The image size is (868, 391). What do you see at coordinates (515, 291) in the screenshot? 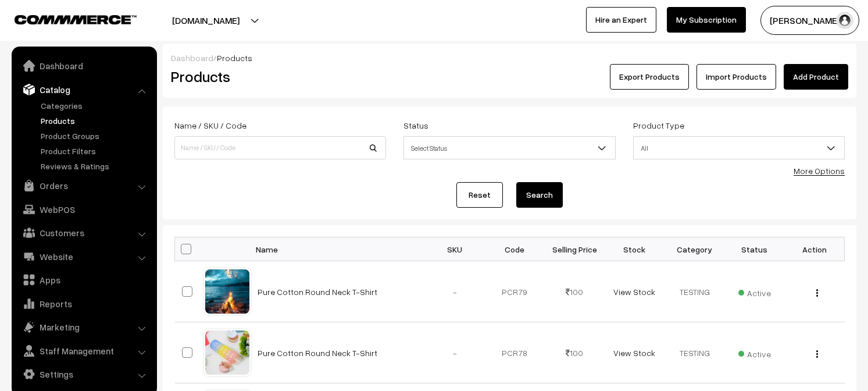
I see `td: PCR79` at bounding box center [515, 291].